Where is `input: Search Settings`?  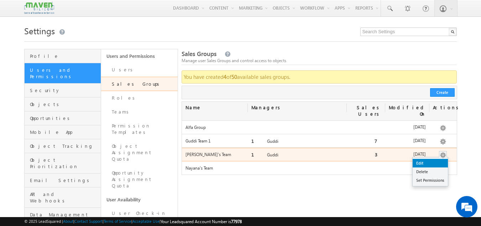
input: Search Settings is located at coordinates (409, 32).